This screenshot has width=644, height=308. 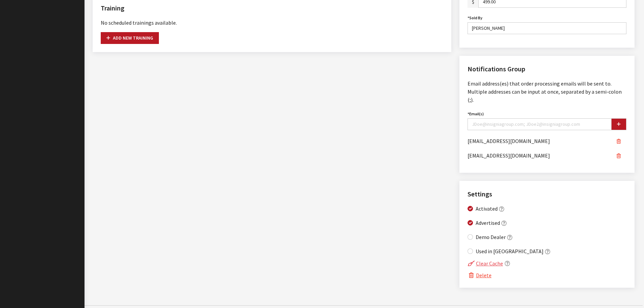 I want to click on button: Add, so click(x=619, y=124).